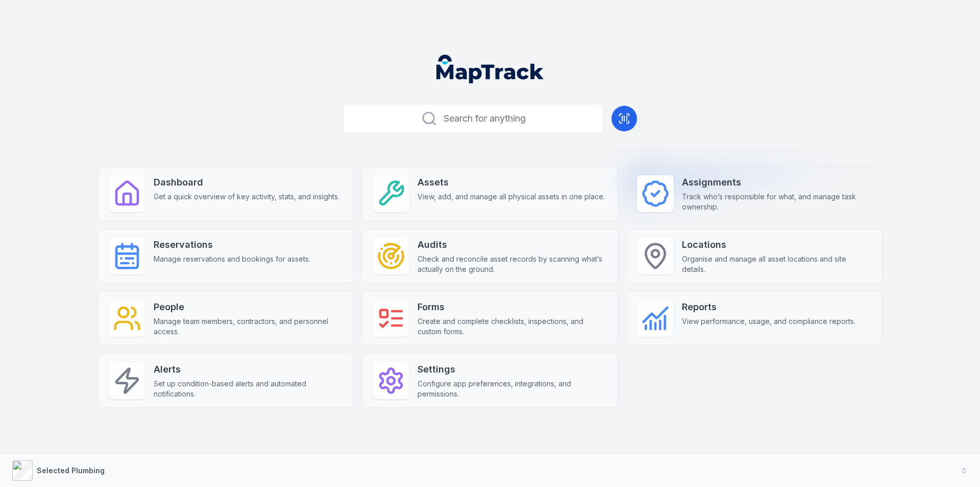  Describe the element at coordinates (70, 470) in the screenshot. I see `strong: Selected Plumbing` at that location.